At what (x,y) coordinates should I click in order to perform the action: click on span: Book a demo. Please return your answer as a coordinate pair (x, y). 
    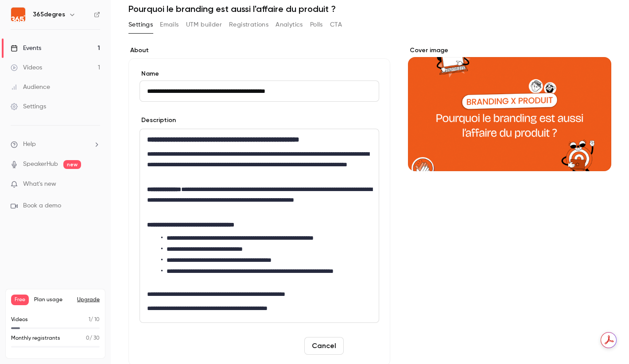
    Looking at the image, I should click on (42, 206).